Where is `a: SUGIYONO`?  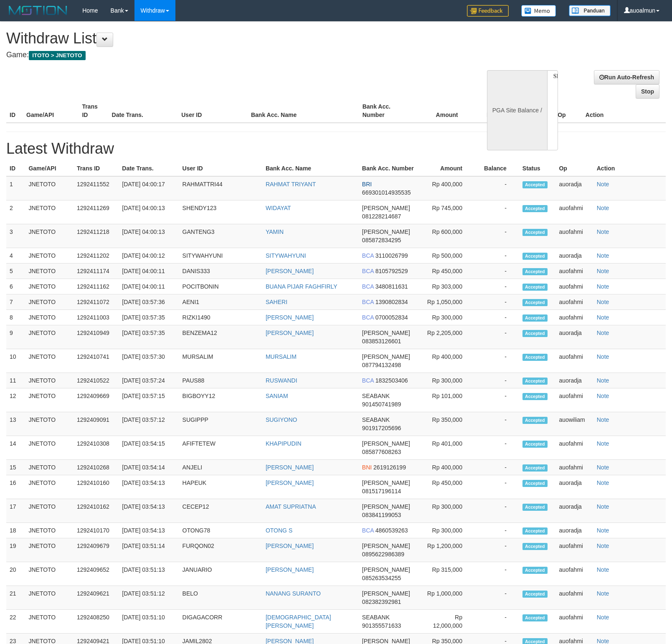
a: SUGIYONO is located at coordinates (281, 420).